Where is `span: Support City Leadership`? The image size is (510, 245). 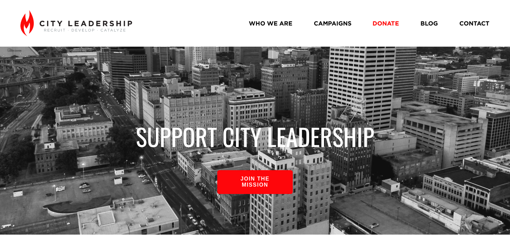 span: Support City Leadership is located at coordinates (255, 136).